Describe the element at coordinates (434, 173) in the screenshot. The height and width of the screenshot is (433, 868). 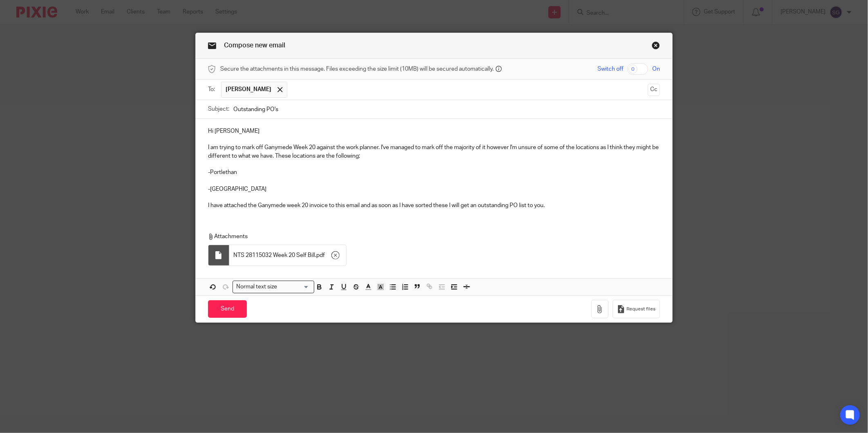
I see `p: -Portlethan` at that location.